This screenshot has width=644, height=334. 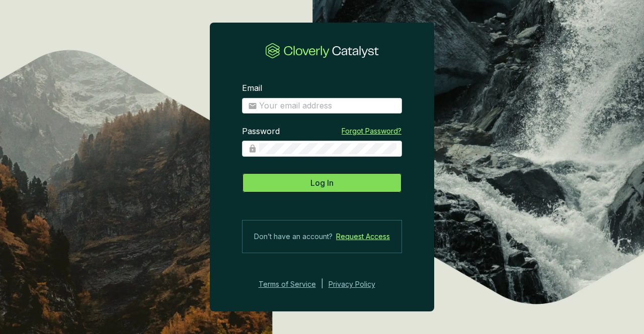 I want to click on a: Terms of Service, so click(x=286, y=284).